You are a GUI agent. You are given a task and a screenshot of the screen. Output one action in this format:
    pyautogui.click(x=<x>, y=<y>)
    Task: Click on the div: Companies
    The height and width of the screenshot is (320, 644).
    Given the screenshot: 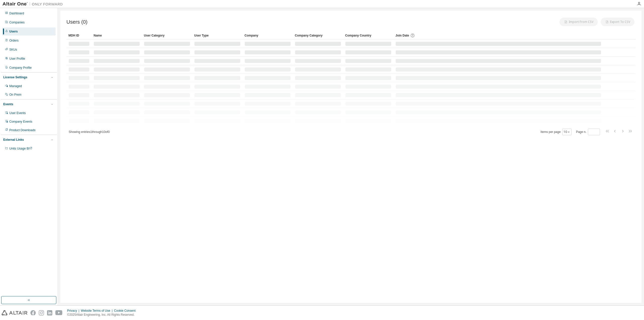 What is the action you would take?
    pyautogui.click(x=17, y=22)
    